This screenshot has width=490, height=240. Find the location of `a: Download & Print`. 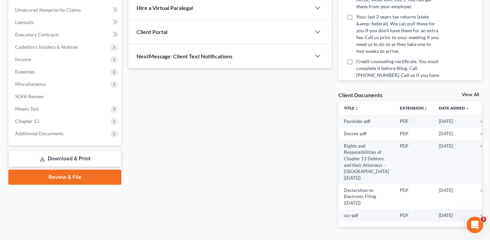

a: Download & Print is located at coordinates (65, 159).